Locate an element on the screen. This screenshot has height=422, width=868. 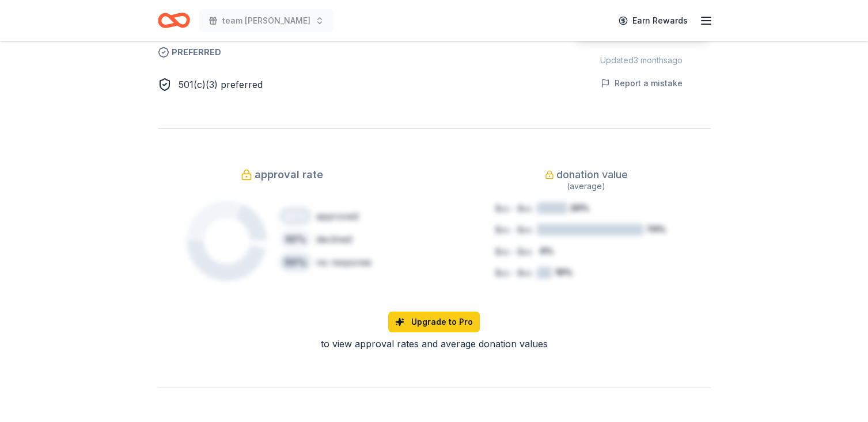
tspan: 20% is located at coordinates (580, 207).